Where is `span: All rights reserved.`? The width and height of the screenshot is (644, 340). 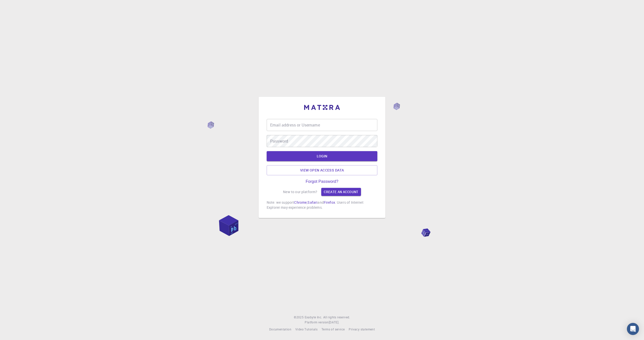
span: All rights reserved. is located at coordinates (336, 317).